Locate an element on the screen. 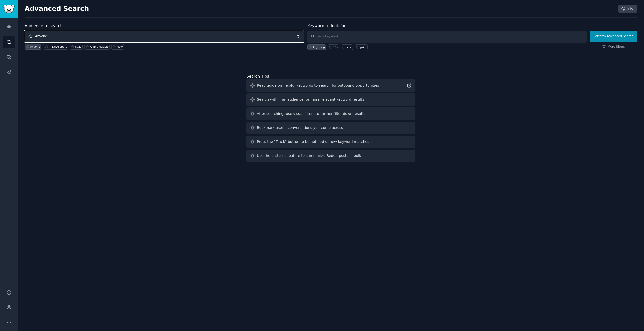  input: Any keyword is located at coordinates (447, 37).